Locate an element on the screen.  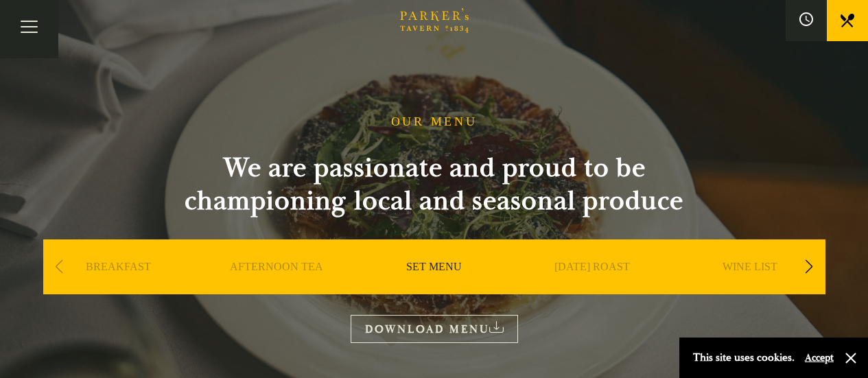
h2: We are passionate and proud to be championing local and seasonal produce is located at coordinates (434, 184).